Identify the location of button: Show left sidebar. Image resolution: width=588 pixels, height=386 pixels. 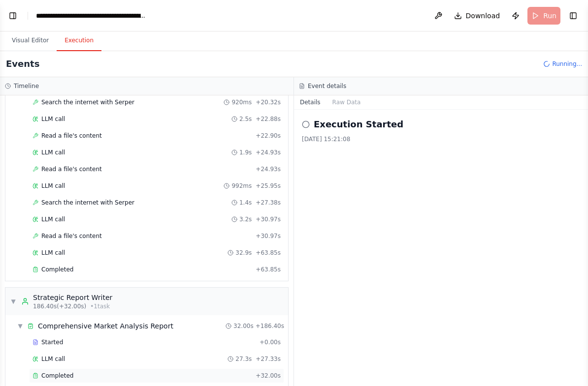
(13, 16).